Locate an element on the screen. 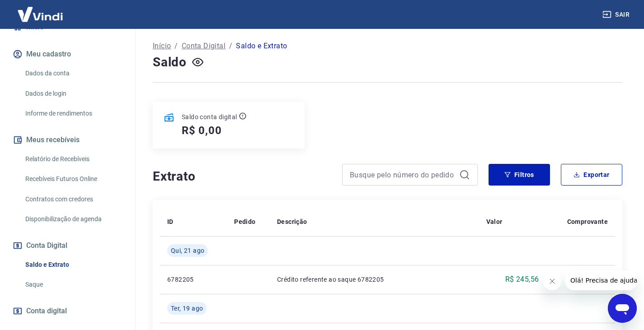 This screenshot has width=644, height=330. p: Crédito referente ao saque 6782205 is located at coordinates (374, 279).